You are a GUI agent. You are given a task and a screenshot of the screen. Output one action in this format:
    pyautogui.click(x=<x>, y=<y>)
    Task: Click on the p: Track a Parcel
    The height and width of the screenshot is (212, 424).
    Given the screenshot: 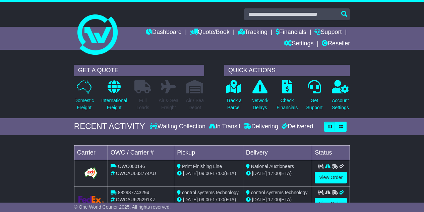 What is the action you would take?
    pyautogui.click(x=234, y=104)
    